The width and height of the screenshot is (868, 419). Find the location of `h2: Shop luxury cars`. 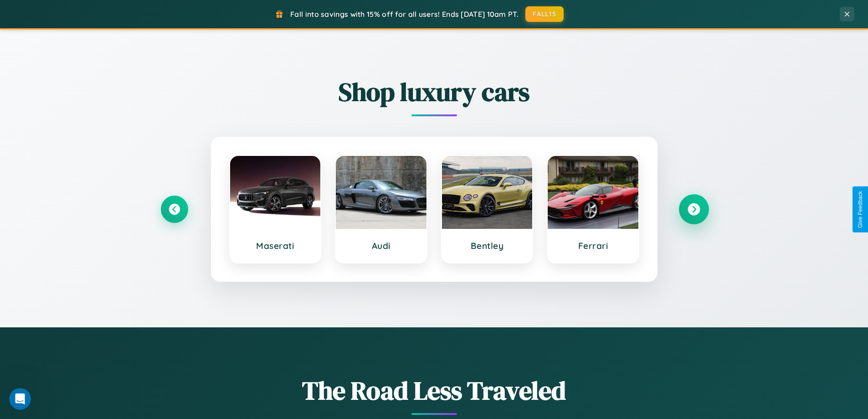

h2: Shop luxury cars is located at coordinates (434, 92).